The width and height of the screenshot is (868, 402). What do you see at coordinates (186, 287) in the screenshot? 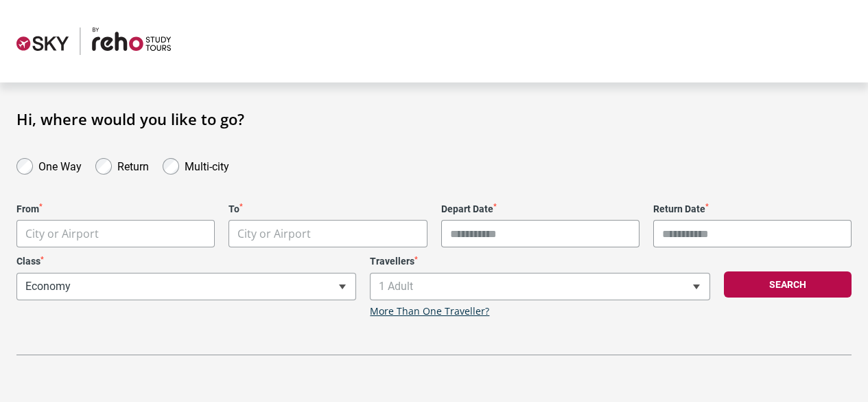
I see `span: Economy` at bounding box center [186, 287].